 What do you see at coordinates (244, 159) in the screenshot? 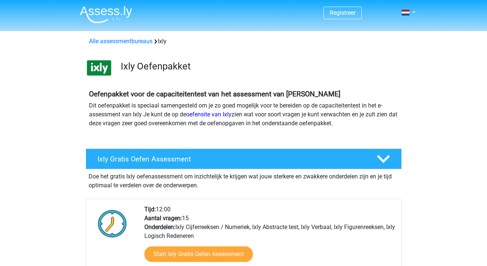
I see `a: Ixly Gratis Oefen Assessment` at bounding box center [244, 159].